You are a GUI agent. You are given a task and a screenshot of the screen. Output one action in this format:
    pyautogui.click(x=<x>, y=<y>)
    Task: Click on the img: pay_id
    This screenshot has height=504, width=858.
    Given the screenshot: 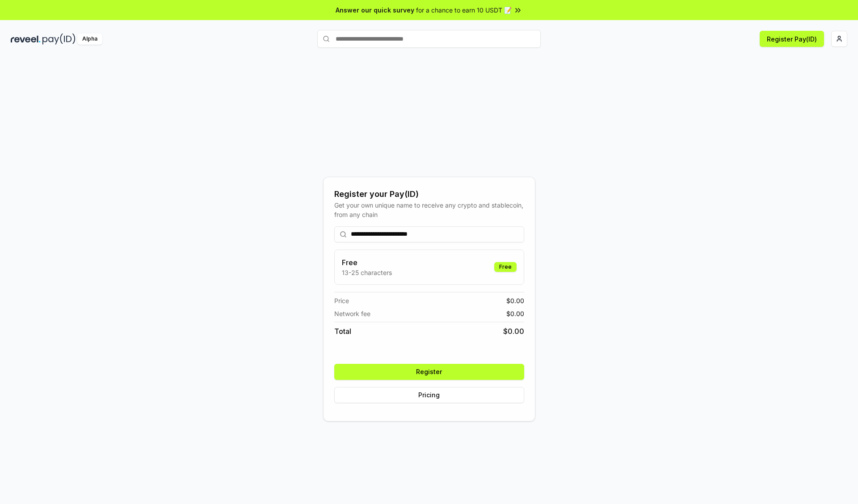 What is the action you would take?
    pyautogui.click(x=59, y=39)
    